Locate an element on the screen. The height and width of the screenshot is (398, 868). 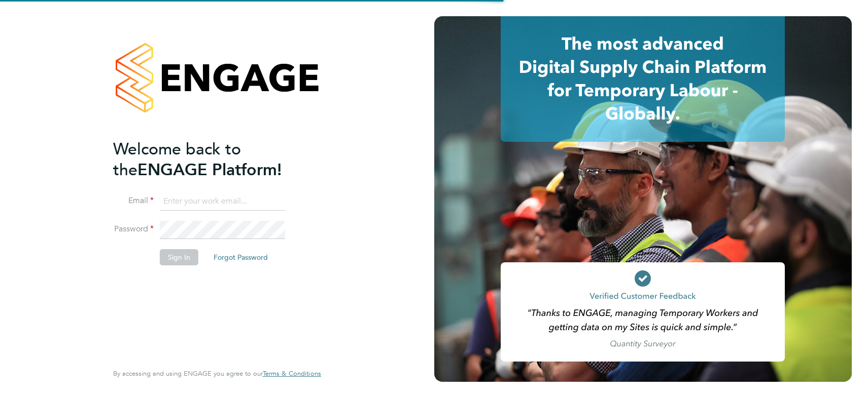
label: Email is located at coordinates (134, 201).